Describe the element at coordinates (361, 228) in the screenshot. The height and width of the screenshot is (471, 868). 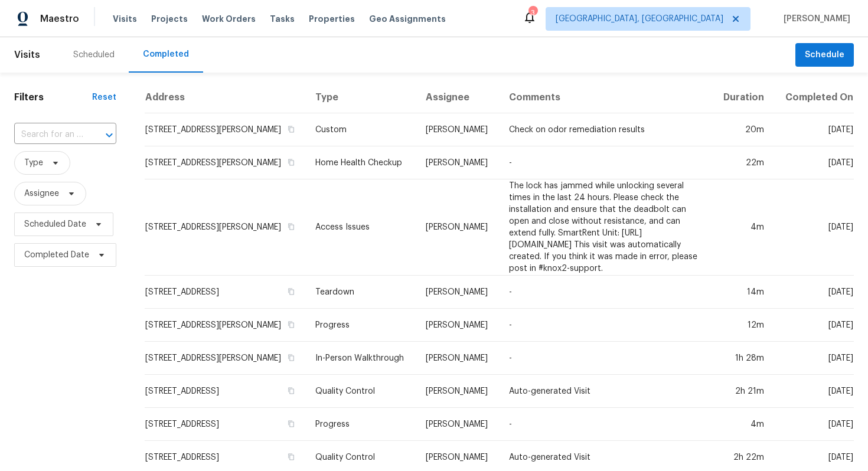
I see `td: Access Issues` at that location.